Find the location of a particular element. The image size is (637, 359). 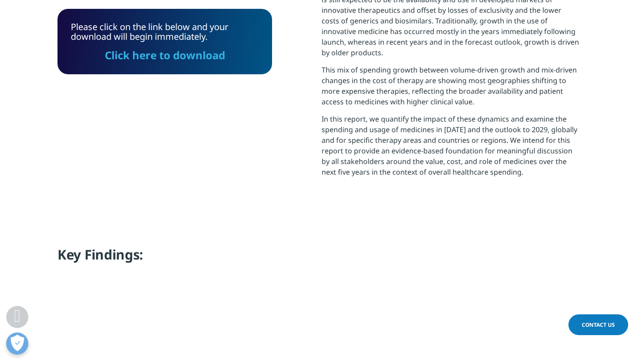

p: This mix of spending growth between volume-driven growth and mix-driven changes in the cost of th... is located at coordinates (450, 89).